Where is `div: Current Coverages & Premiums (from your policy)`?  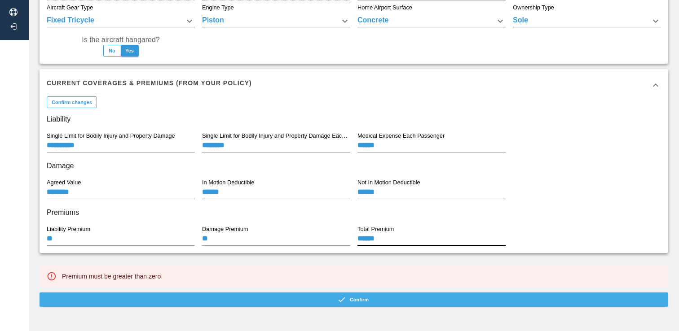 div: Current Coverages & Premiums (from your policy) is located at coordinates (354, 85).